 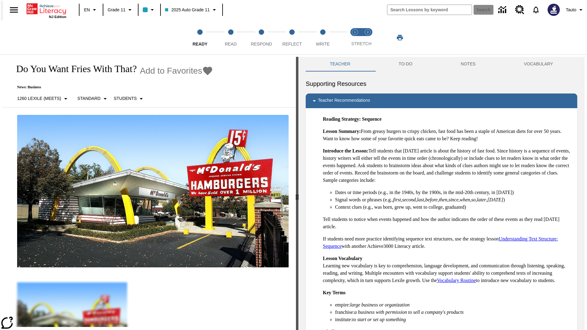 What do you see at coordinates (39, 99) in the screenshot?
I see `p: 1260 Lexile (Meets)` at bounding box center [39, 99].